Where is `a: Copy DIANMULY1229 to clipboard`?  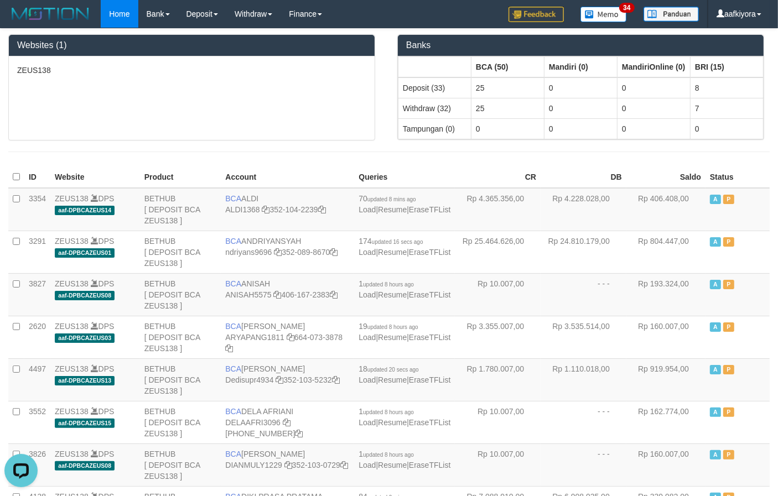 a: Copy DIANMULY1229 to clipboard is located at coordinates (288, 465).